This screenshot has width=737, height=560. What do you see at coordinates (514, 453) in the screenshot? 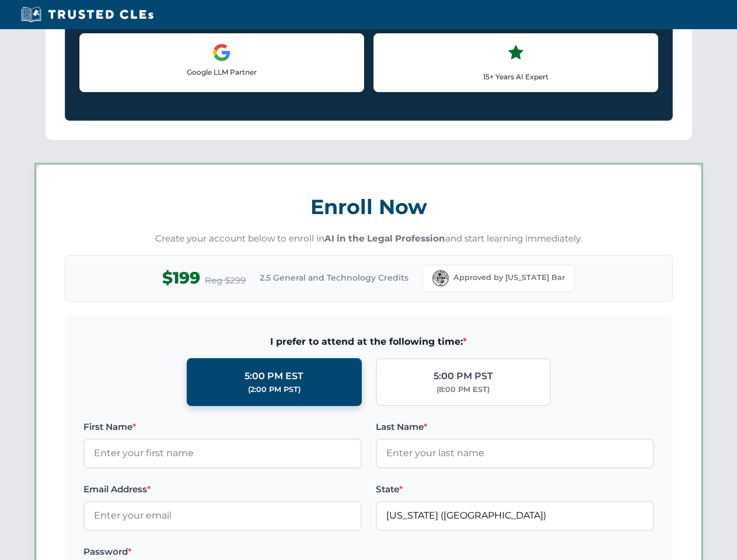
I see `input: Enter your last name` at bounding box center [514, 453].